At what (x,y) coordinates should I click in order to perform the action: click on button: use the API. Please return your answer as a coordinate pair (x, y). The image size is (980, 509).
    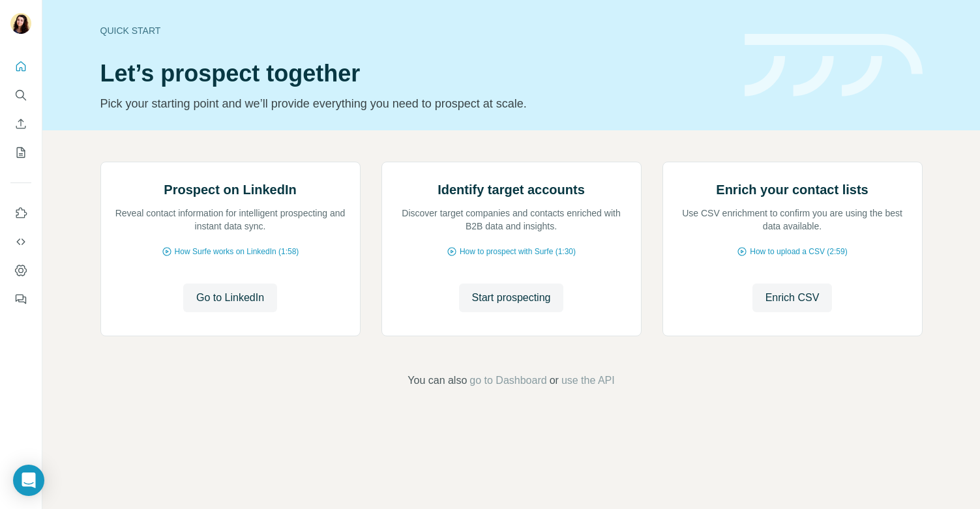
    Looking at the image, I should click on (588, 380).